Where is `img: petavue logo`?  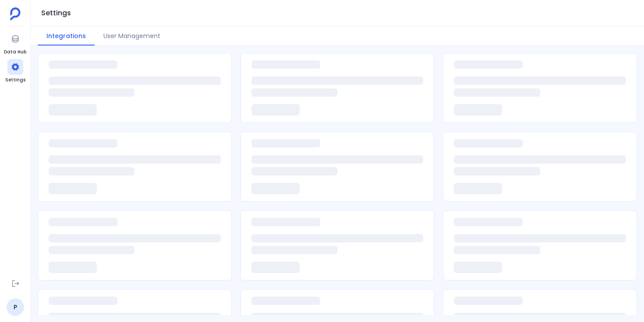
img: petavue logo is located at coordinates (16, 14).